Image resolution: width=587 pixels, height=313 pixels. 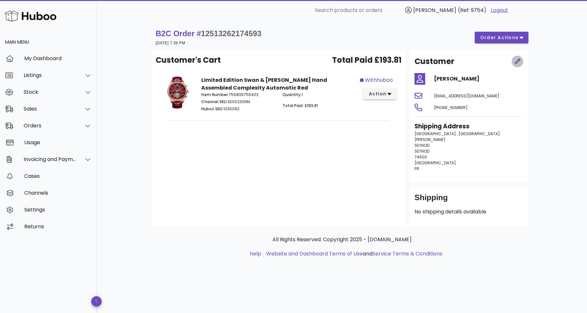 I want to click on a: Logout, so click(x=500, y=10).